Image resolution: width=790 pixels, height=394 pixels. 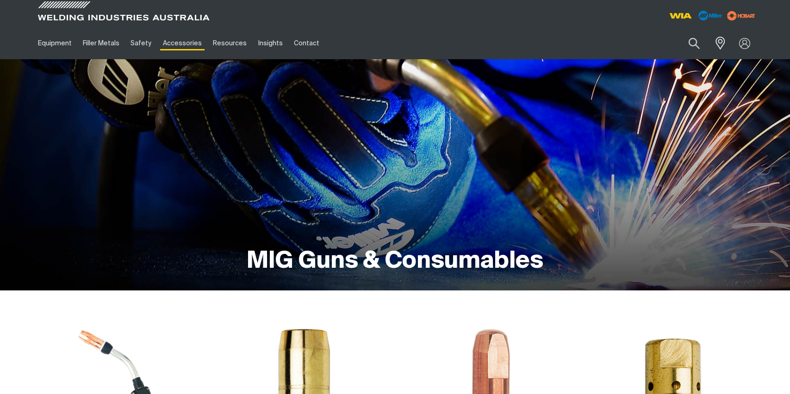 I want to click on input: Product name or item number..., so click(x=688, y=43).